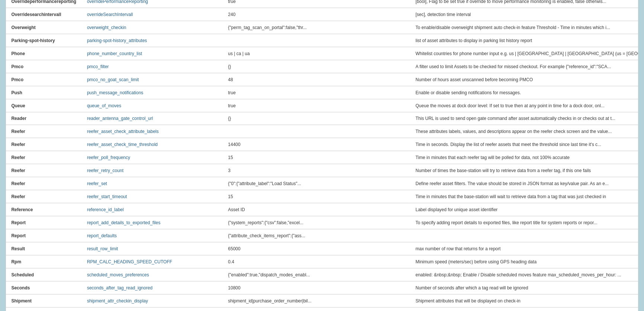  I want to click on a: reader_antenna_gate_control_url, so click(120, 118).